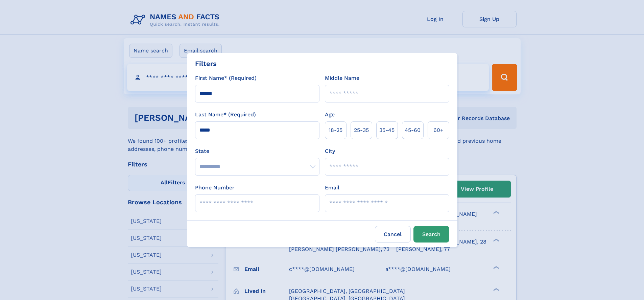 The width and height of the screenshot is (644, 300). Describe the element at coordinates (330, 151) in the screenshot. I see `label: City` at that location.